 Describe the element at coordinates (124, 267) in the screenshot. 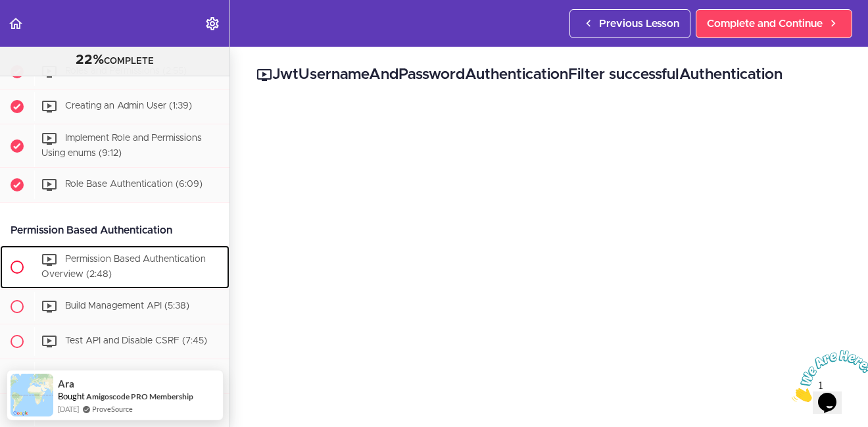

I see `span: Permission Based Authentication Overview (2:48)` at that location.